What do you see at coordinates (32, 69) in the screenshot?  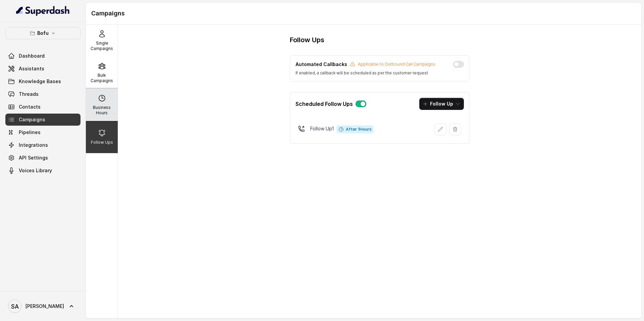 I see `span: Assistants` at bounding box center [32, 69].